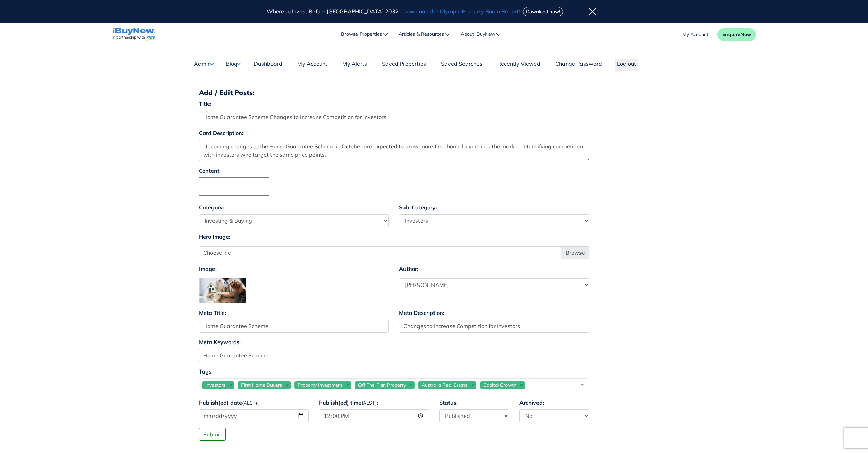 The height and width of the screenshot is (453, 868). Describe the element at coordinates (394, 151) in the screenshot. I see `textarea: Upcoming changes to the Home Guarantee Scheme in October are expected to draw more first-home buy...` at that location.